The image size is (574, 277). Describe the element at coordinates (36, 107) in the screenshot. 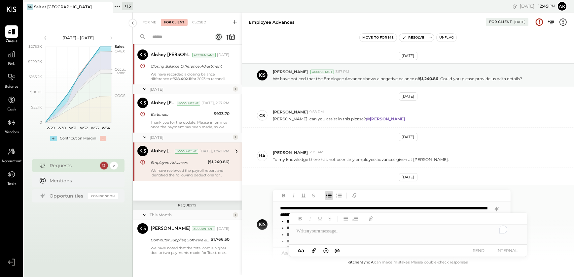

I see `text: $55.1K` at that location.